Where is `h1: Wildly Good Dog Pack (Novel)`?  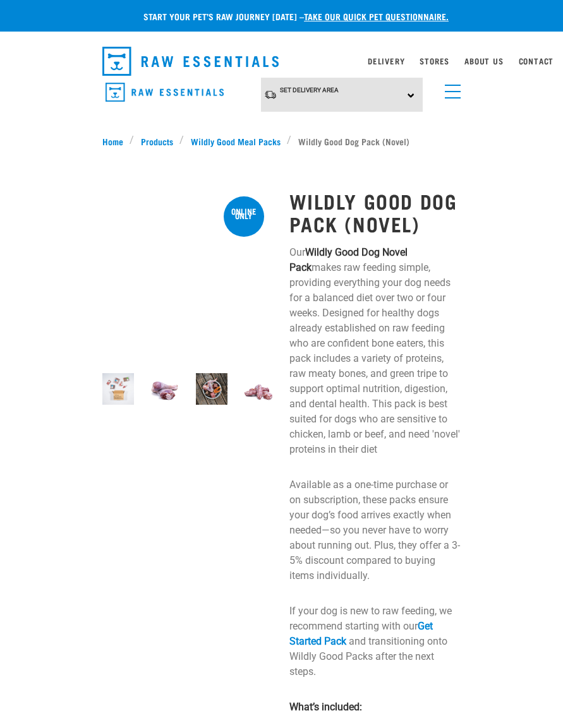 h1: Wildly Good Dog Pack (Novel) is located at coordinates (375, 213).